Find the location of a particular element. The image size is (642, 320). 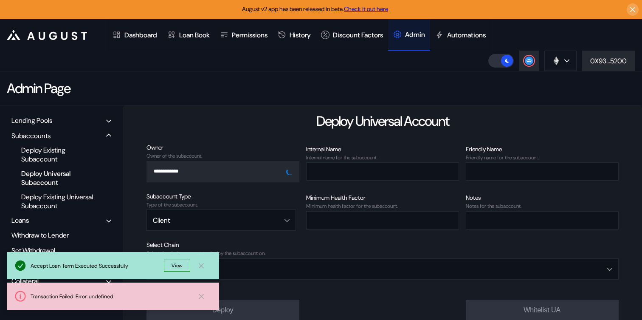

div: Admin Page is located at coordinates (38, 88).